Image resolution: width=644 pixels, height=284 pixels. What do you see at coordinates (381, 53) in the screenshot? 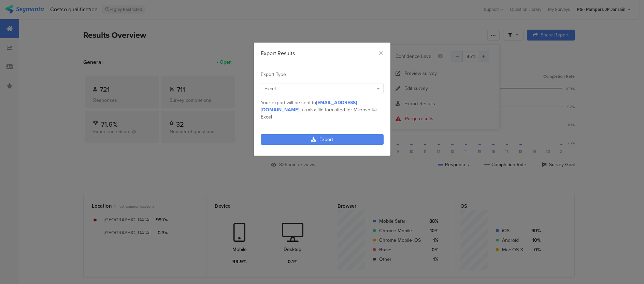
I see `button: Close` at bounding box center [381, 53].